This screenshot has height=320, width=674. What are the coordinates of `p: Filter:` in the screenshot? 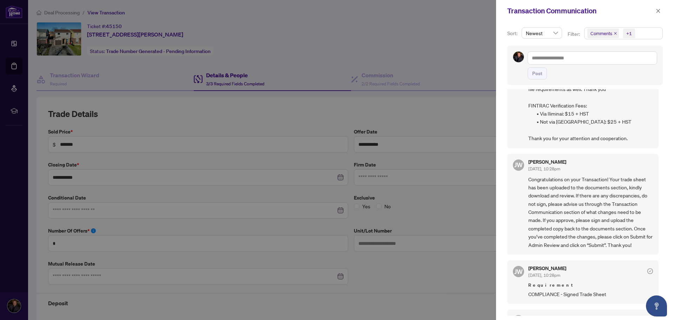 It's located at (574, 34).